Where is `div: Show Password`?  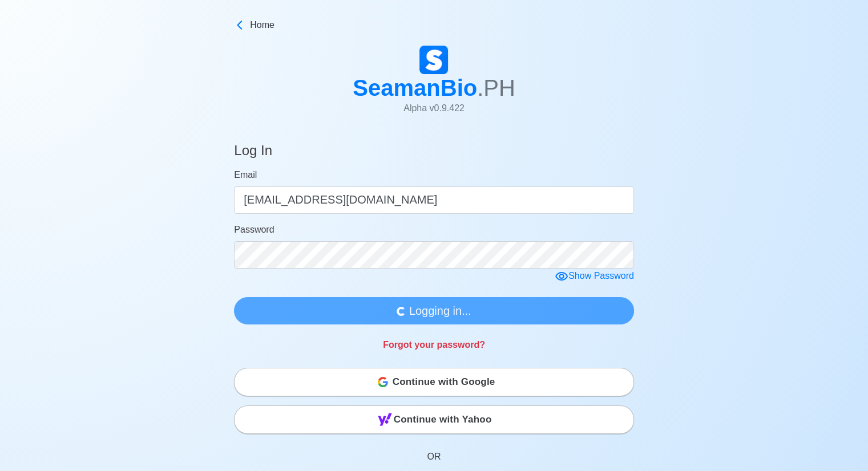
div: Show Password is located at coordinates (594, 276).